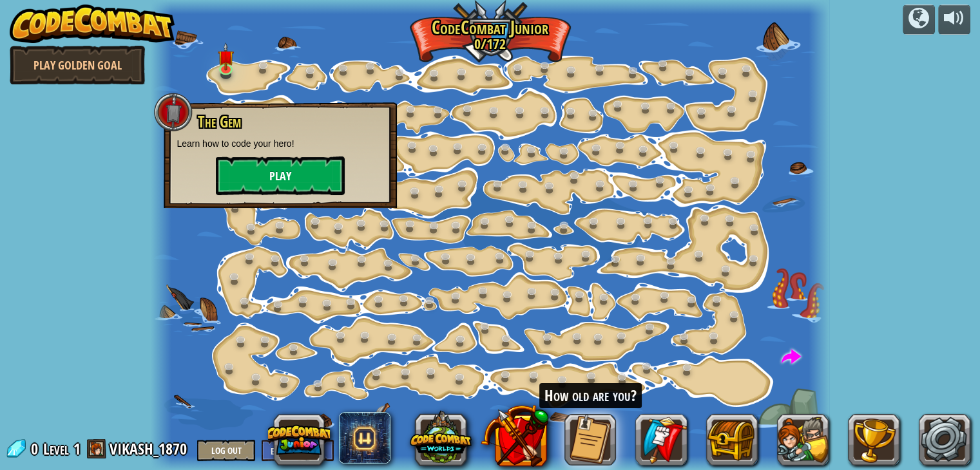 The width and height of the screenshot is (980, 470). I want to click on span: 1, so click(77, 449).